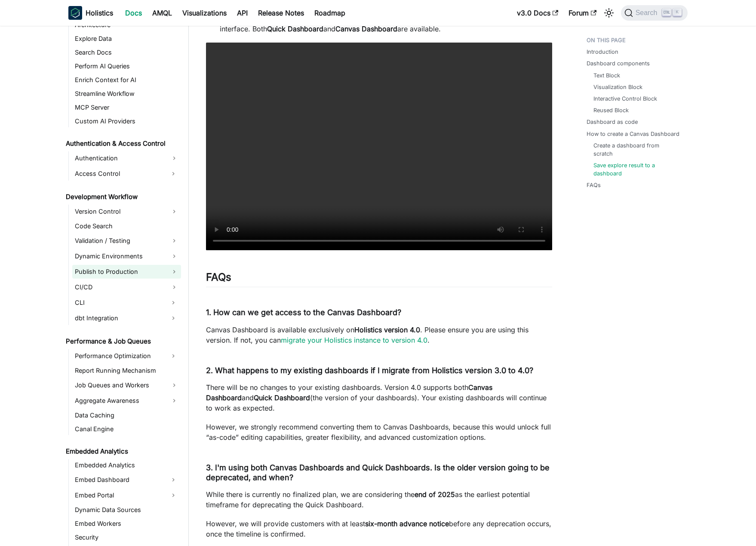 Image resolution: width=756 pixels, height=546 pixels. What do you see at coordinates (173, 495) in the screenshot?
I see `button: Expand sidebar category 'Embed Portal'` at bounding box center [173, 495].